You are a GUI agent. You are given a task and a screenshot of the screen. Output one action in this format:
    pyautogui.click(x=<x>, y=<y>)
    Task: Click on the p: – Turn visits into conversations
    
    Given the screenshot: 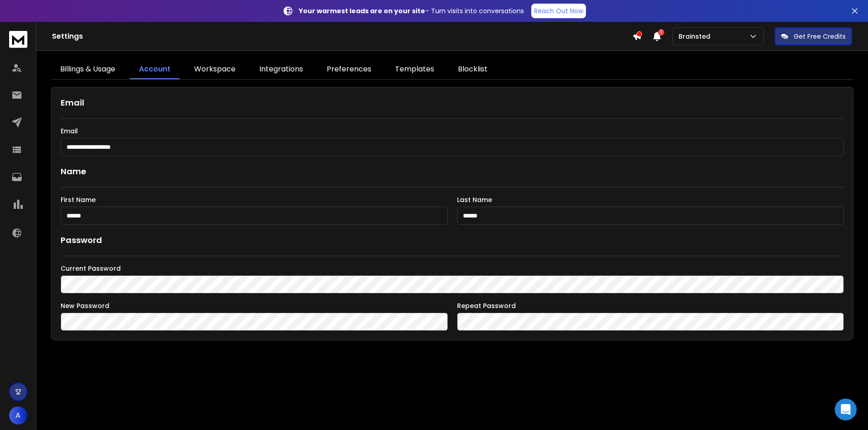 What is the action you would take?
    pyautogui.click(x=411, y=11)
    